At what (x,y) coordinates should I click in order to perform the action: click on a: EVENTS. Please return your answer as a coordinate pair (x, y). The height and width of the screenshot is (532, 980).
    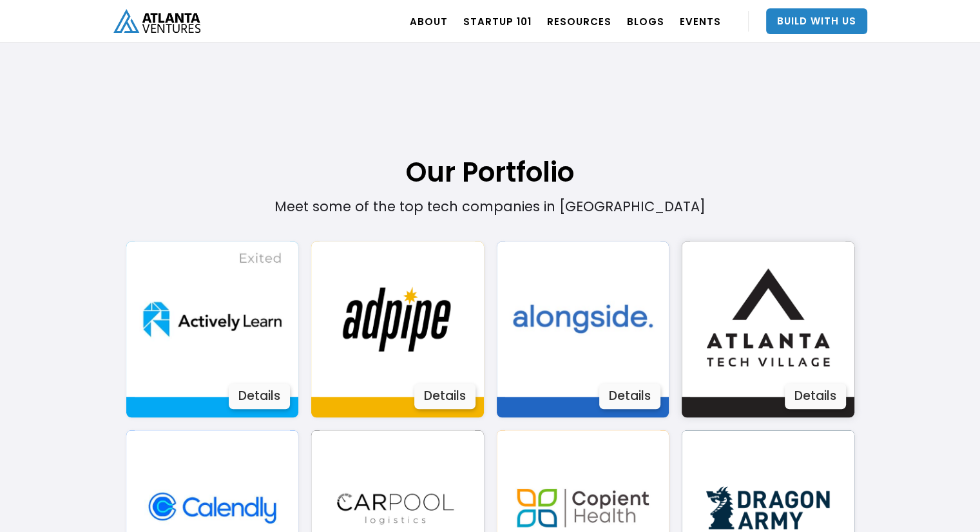
    Looking at the image, I should click on (701, 22).